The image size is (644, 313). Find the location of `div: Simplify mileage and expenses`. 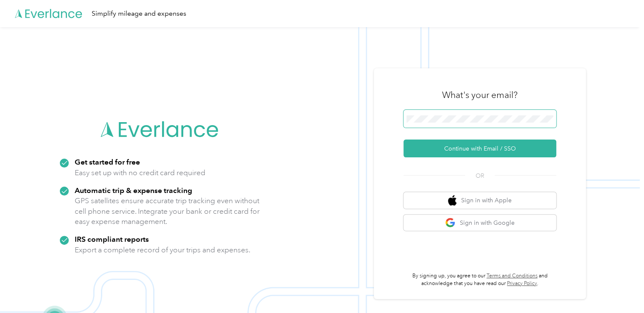

div: Simplify mileage and expenses is located at coordinates (139, 14).